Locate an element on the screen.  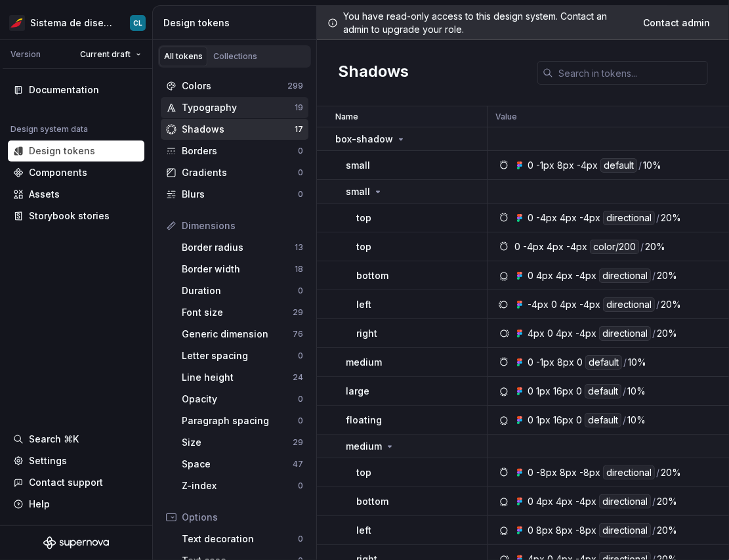
div: Assets is located at coordinates (44, 194).